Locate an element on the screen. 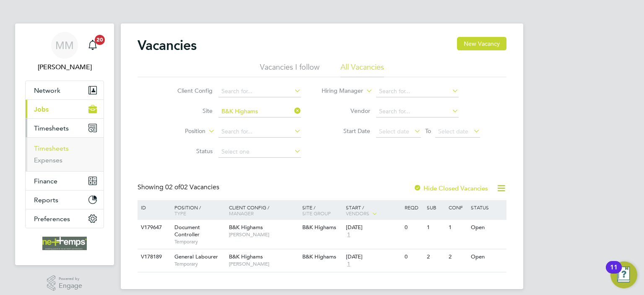 The image size is (644, 295). a: 20 is located at coordinates (93, 45).